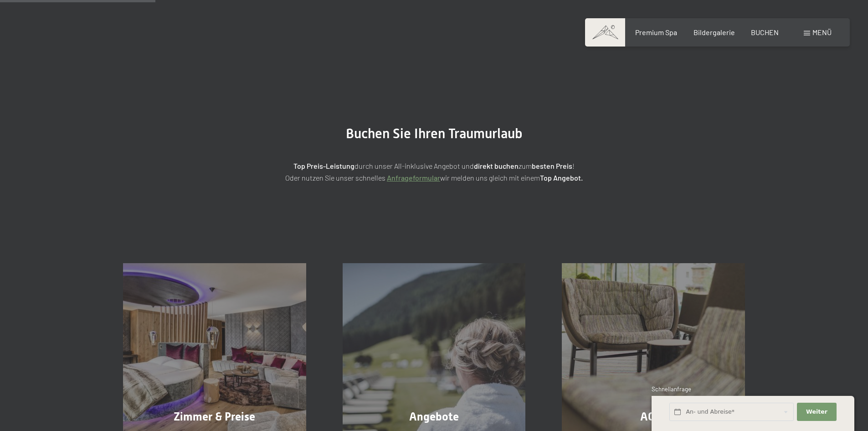 This screenshot has height=431, width=868. Describe the element at coordinates (434, 171) in the screenshot. I see `p: durch unser All-inklusive Angebot und zum ! Oder nutzen Sie unser schnelles wir melden uns gleich...` at that location.